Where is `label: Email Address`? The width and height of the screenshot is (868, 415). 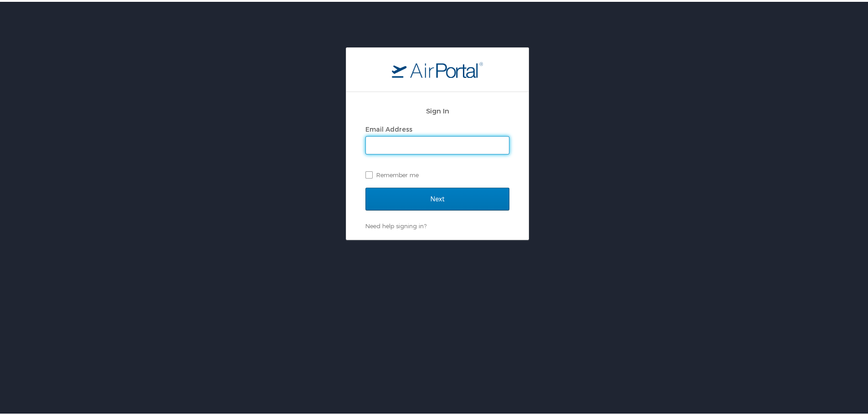
label: Email Address is located at coordinates (389, 127).